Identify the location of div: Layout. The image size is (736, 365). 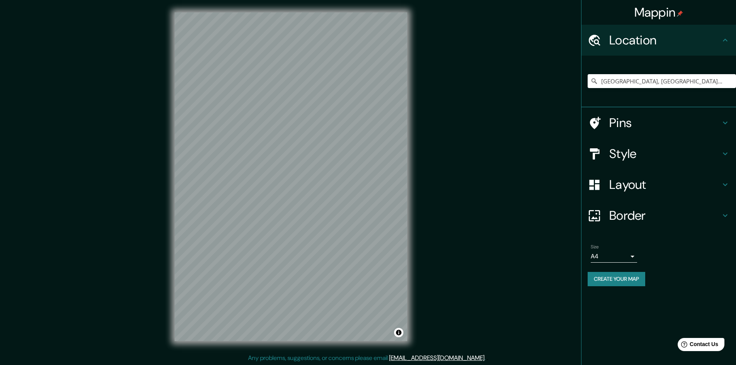
(659, 185).